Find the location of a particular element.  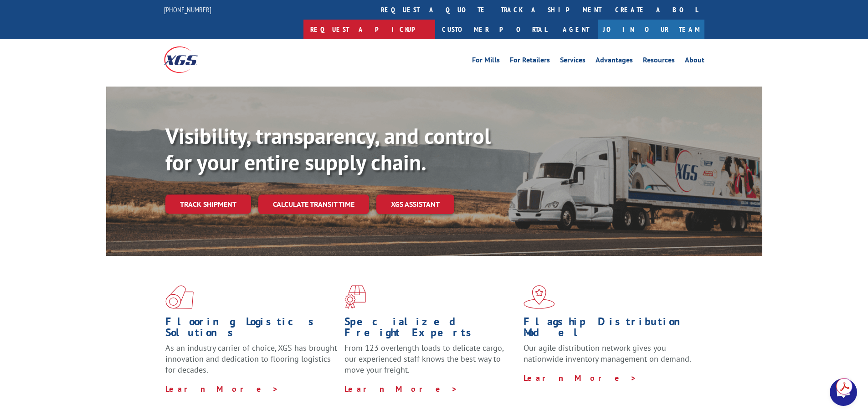

h1: Specialized Freight Experts is located at coordinates (430, 329).